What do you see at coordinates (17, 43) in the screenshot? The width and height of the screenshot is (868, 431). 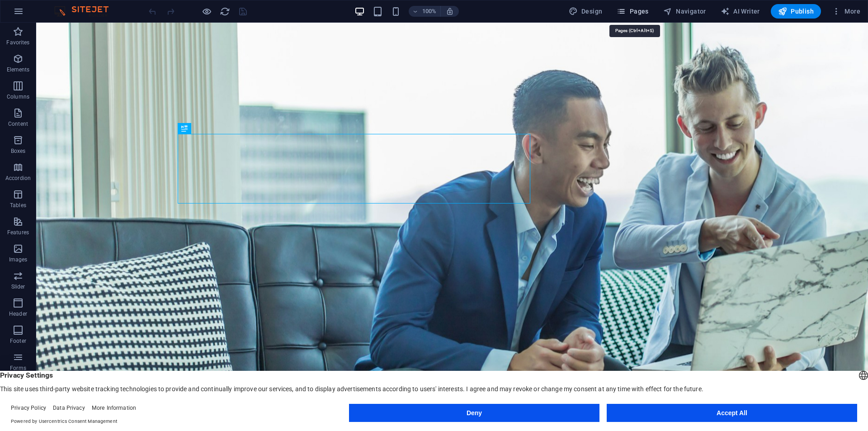 I see `p: Favorites` at bounding box center [17, 43].